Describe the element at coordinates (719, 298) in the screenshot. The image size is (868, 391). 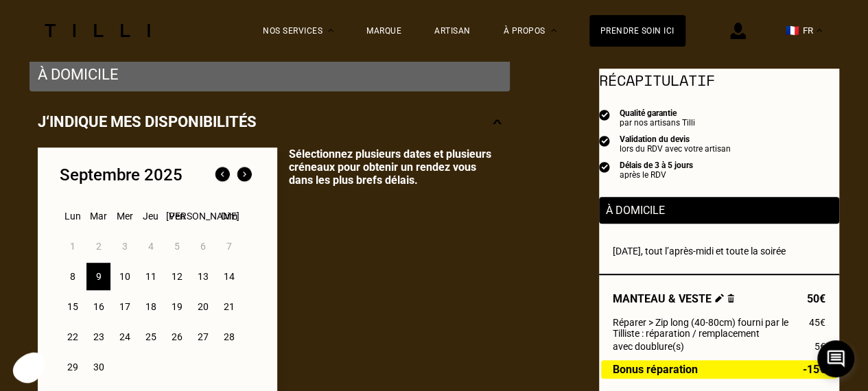
I see `img: Éditer` at that location.